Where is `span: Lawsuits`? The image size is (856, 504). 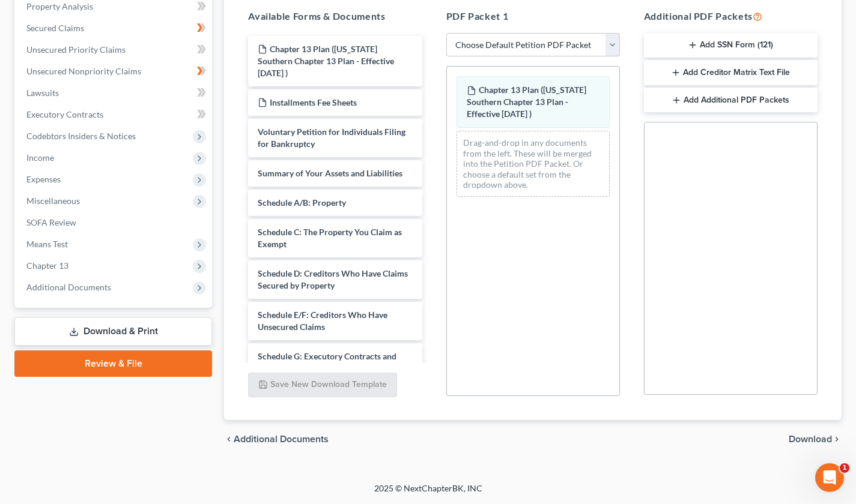 span: Lawsuits is located at coordinates (43, 93).